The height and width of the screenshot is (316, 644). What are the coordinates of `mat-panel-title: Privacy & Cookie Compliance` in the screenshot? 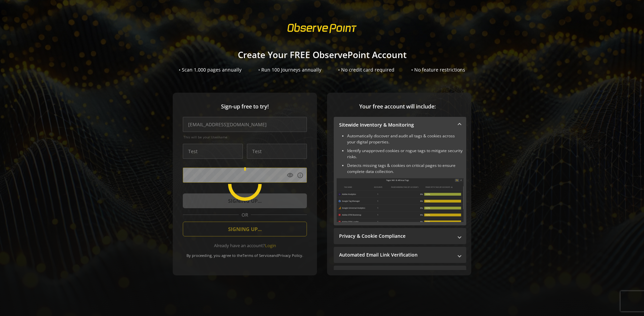 It's located at (396, 236).